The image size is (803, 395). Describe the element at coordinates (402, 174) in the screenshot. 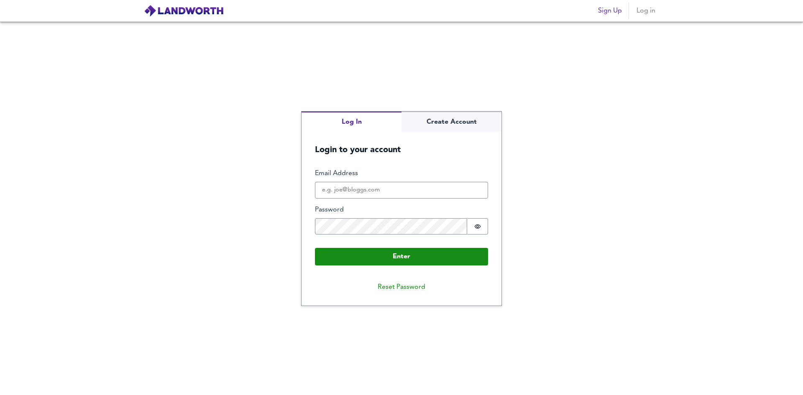

I see `label: Email Address` at that location.